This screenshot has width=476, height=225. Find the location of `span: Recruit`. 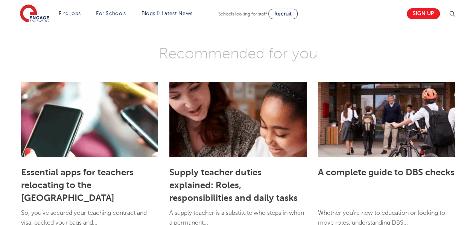

span: Recruit is located at coordinates (283, 14).